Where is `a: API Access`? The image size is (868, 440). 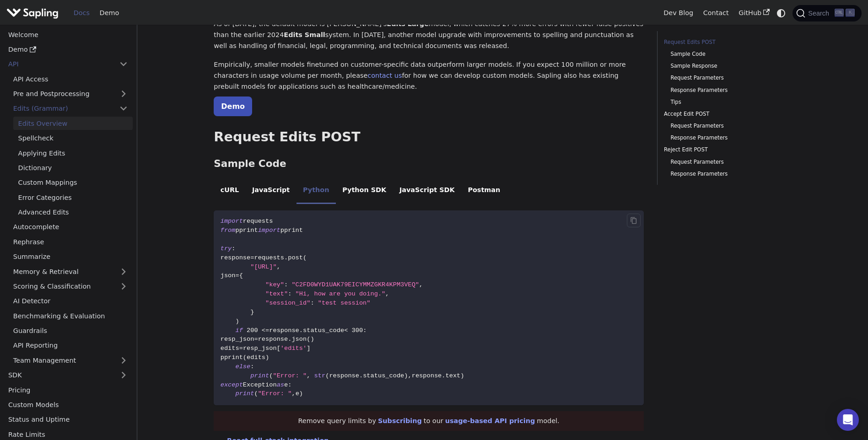 a: API Access is located at coordinates (71, 78).